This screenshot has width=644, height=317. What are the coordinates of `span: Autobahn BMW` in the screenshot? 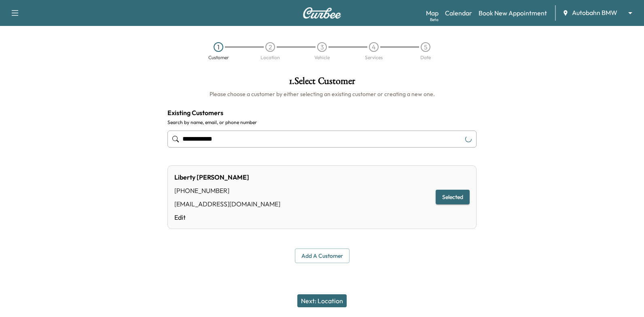 It's located at (595, 13).